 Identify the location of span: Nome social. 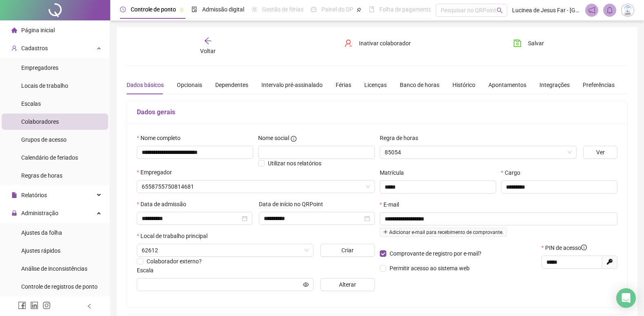
(274, 138).